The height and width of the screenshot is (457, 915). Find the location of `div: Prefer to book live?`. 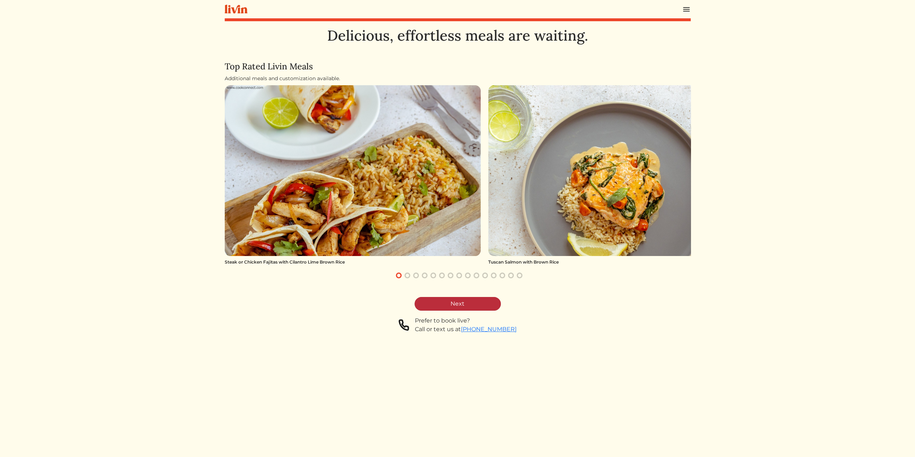

div: Prefer to book live? is located at coordinates (465, 321).